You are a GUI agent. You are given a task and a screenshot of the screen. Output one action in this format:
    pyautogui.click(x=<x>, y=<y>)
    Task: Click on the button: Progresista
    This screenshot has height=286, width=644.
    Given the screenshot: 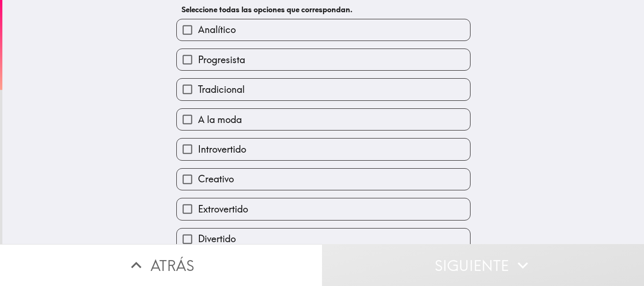 What is the action you would take?
    pyautogui.click(x=323, y=59)
    